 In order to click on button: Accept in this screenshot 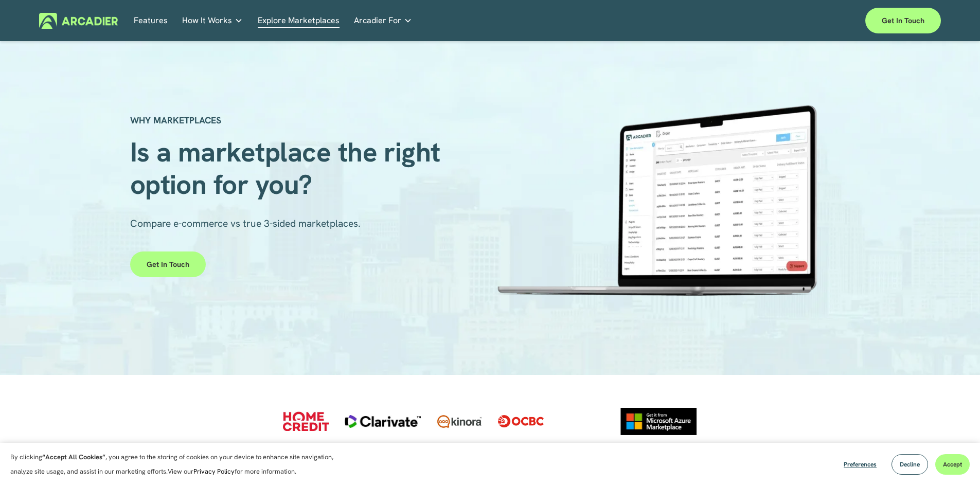, I will do `click(952, 465)`.